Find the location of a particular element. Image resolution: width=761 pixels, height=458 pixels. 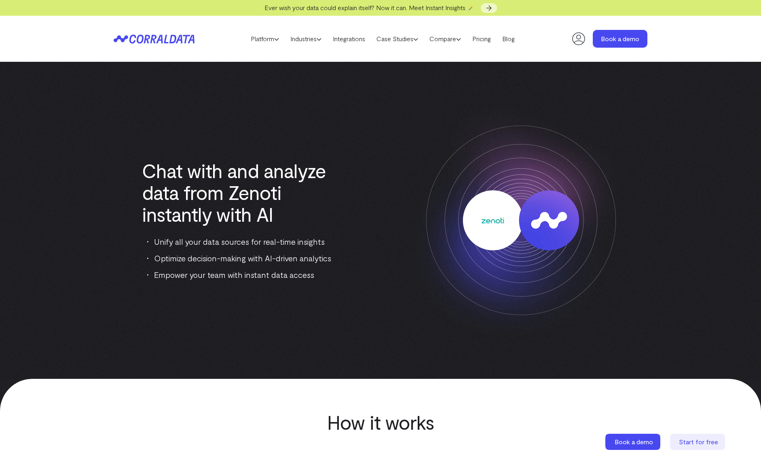

a: Case Studies is located at coordinates (397, 39).